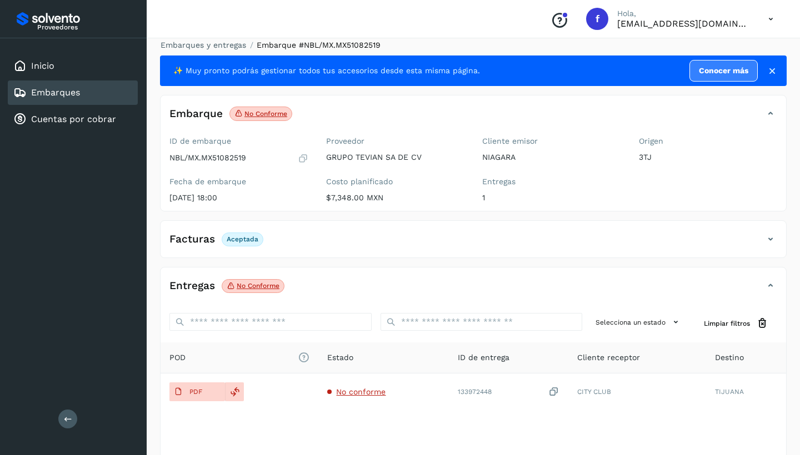 This screenshot has width=800, height=455. What do you see at coordinates (473, 290) in the screenshot?
I see `div: EntregasNo conforme` at bounding box center [473, 290].